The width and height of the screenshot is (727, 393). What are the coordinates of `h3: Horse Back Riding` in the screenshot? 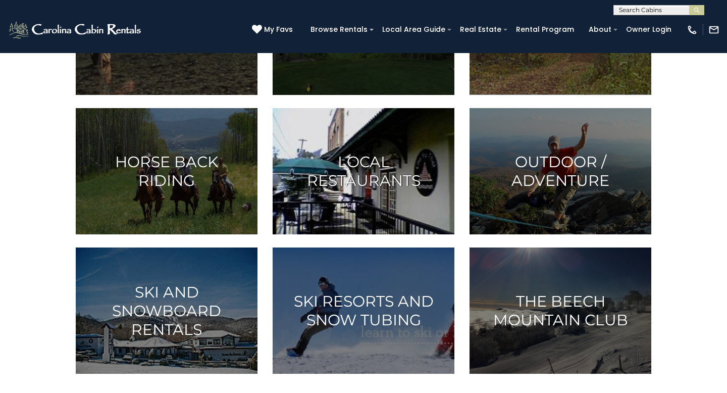 It's located at (167, 171).